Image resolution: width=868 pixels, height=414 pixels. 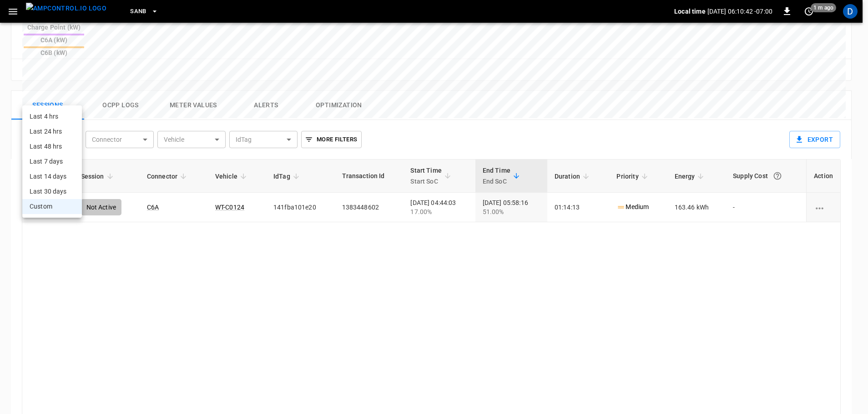 What do you see at coordinates (52, 146) in the screenshot?
I see `li: Last 48 hrs` at bounding box center [52, 146].